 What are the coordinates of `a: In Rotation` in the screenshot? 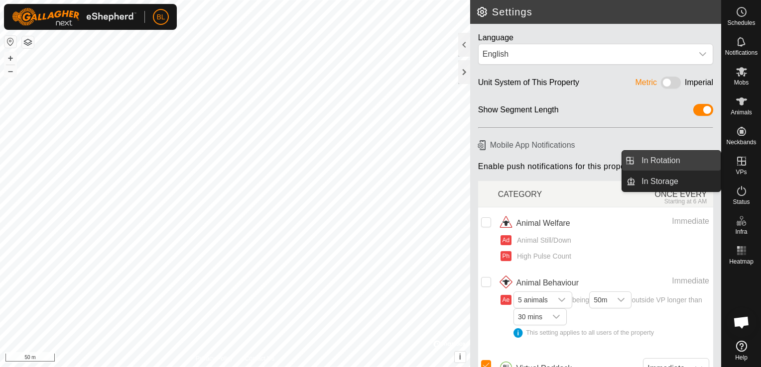 It's located at (678, 161).